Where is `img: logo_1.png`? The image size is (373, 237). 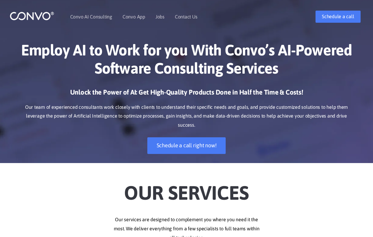
img: logo_1.png is located at coordinates (32, 16).